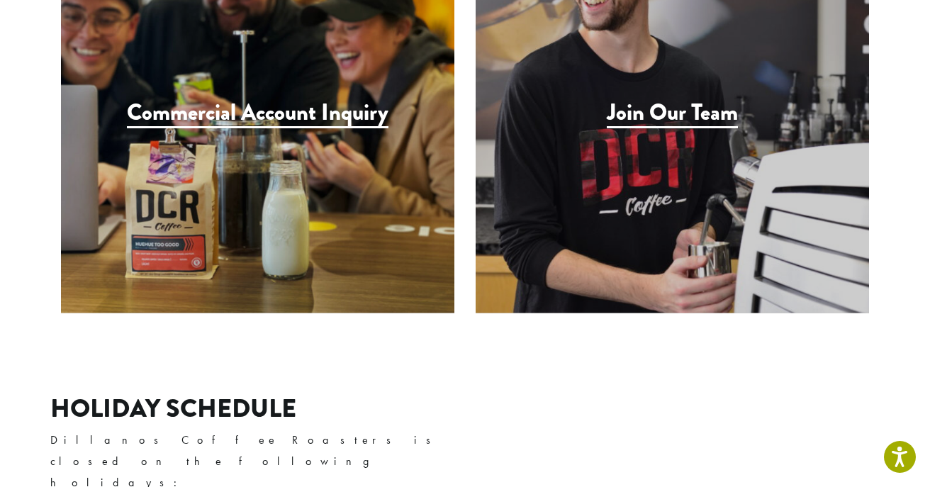 The image size is (930, 487). I want to click on h3: Commercial Account Inquiry, so click(257, 113).